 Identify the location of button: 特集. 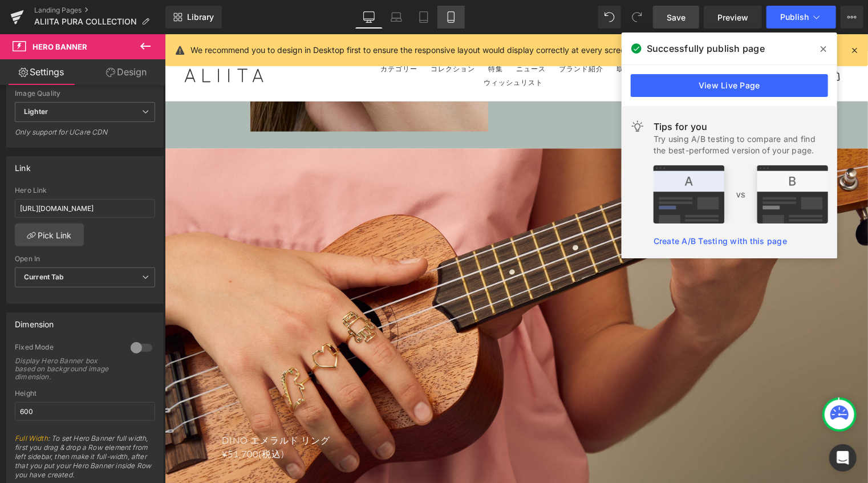
(331, 35).